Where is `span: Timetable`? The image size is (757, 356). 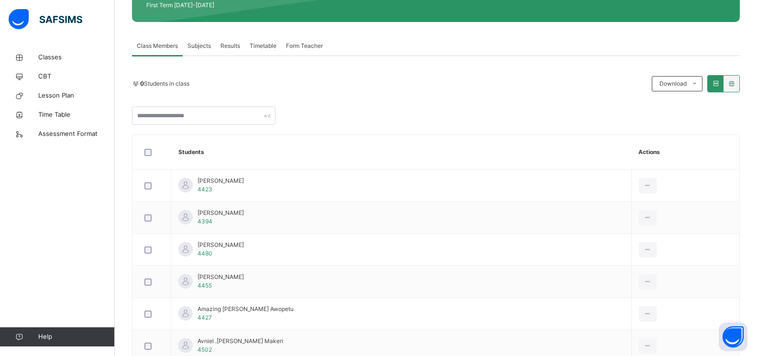 span: Timetable is located at coordinates (263, 46).